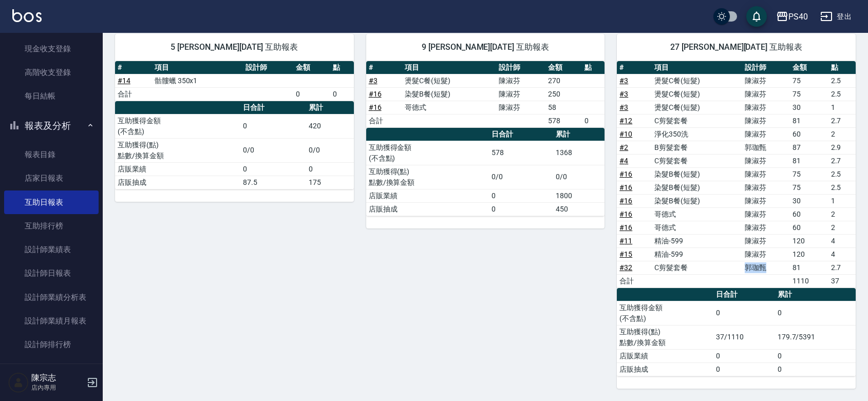  I want to click on td: 店販業績, so click(178, 169).